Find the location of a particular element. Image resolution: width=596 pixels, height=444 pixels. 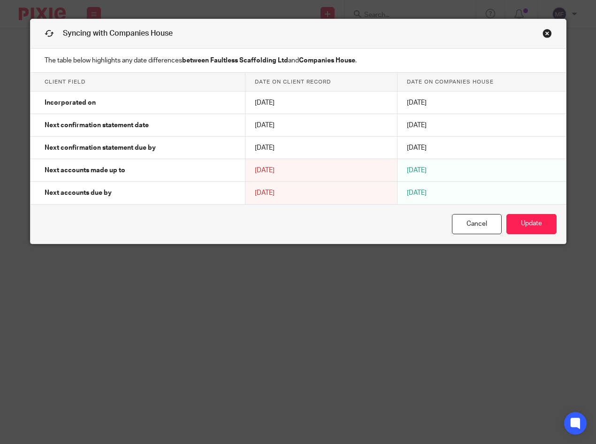

td: Next accounts due by is located at coordinates (138, 193).